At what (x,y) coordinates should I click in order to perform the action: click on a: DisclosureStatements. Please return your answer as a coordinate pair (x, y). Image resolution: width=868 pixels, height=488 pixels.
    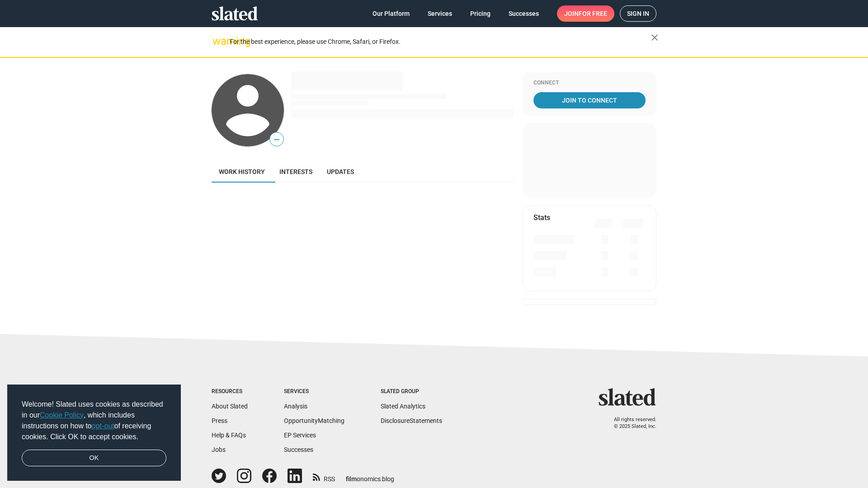
    Looking at the image, I should click on (412, 421).